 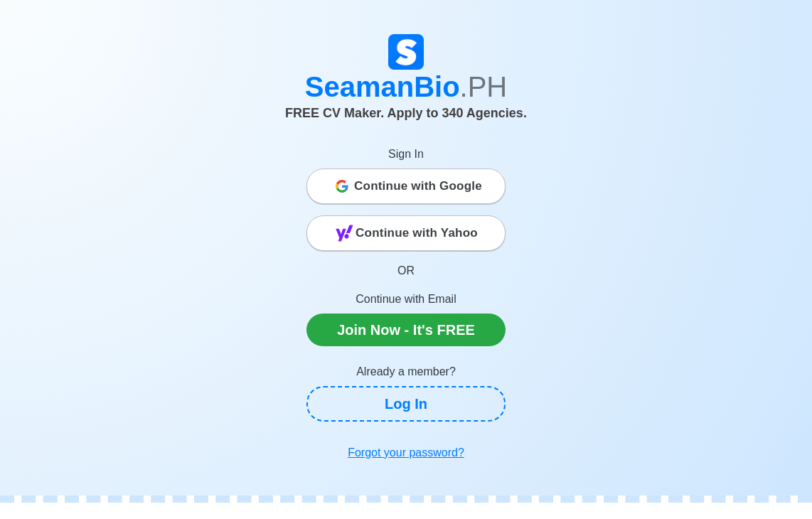 What do you see at coordinates (406, 404) in the screenshot?
I see `a: Log In` at bounding box center [406, 404].